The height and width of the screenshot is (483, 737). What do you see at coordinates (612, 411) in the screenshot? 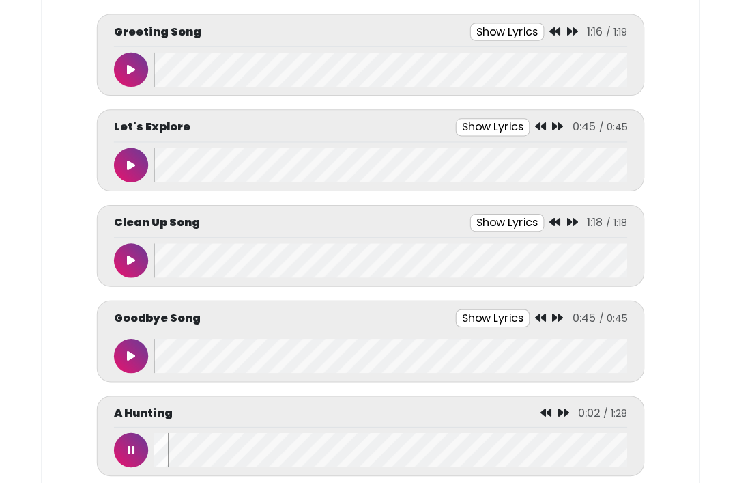
I see `span: / 1:28` at bounding box center [612, 411].